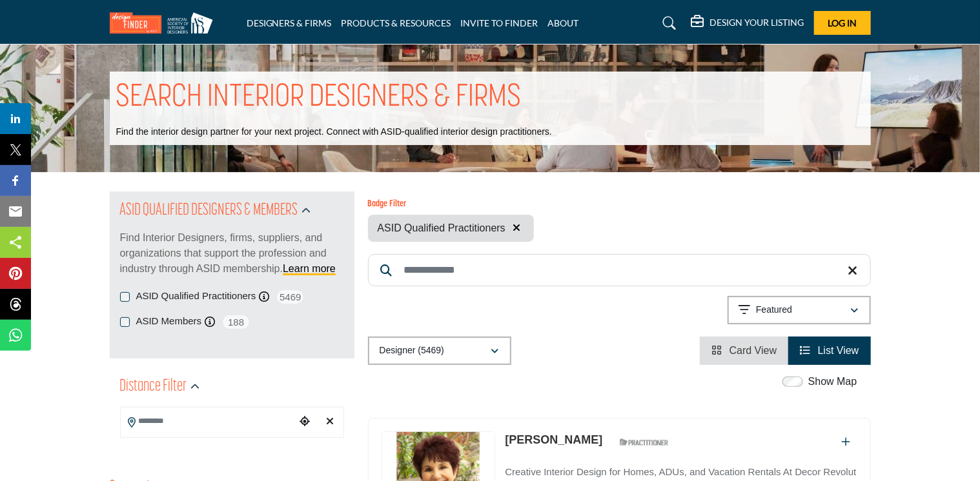 Image resolution: width=980 pixels, height=481 pixels. Describe the element at coordinates (829, 351) in the screenshot. I see `a: View List` at that location.